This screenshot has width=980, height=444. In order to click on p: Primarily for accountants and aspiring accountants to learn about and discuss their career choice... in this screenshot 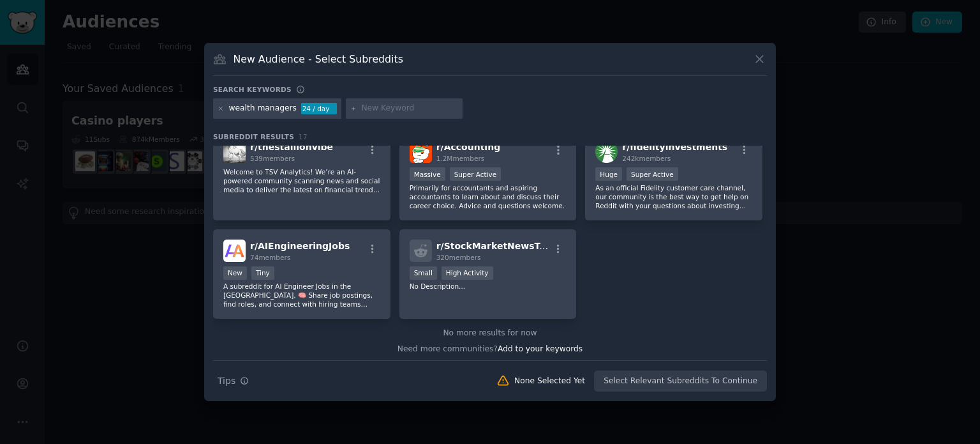, I will do `click(488, 196)`.